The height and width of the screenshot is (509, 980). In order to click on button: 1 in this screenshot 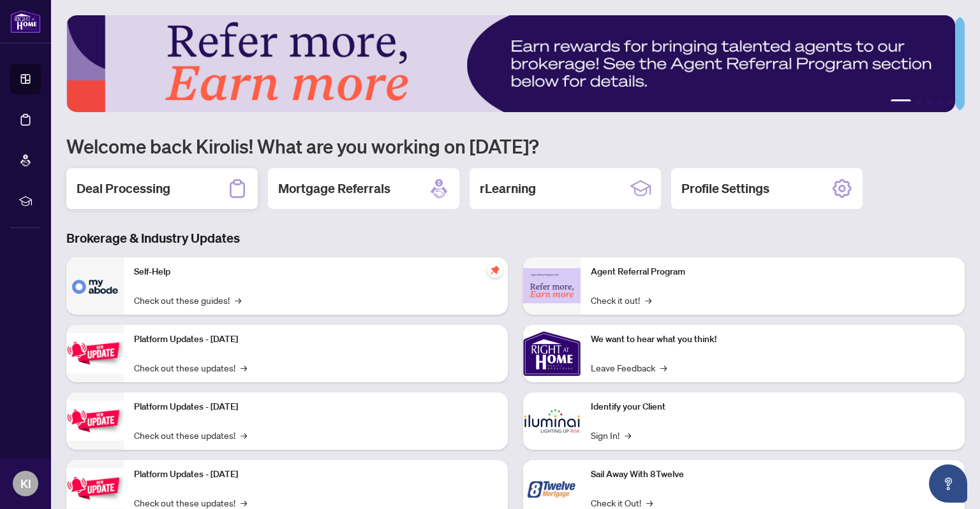, I will do `click(901, 102)`.